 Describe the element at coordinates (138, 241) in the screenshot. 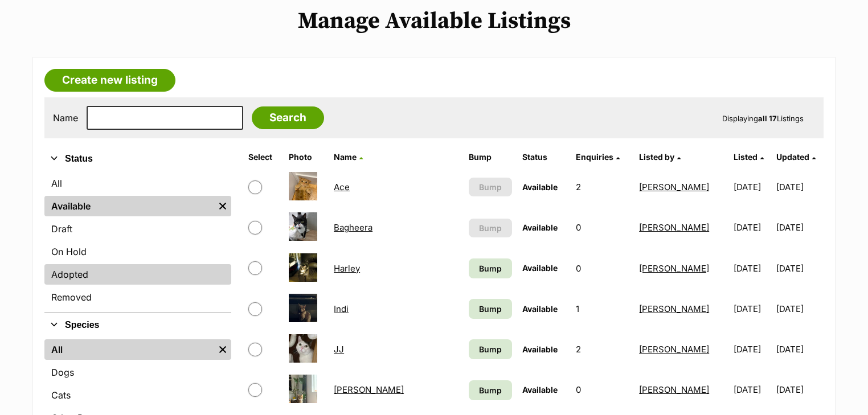

I see `div: Status` at that location.